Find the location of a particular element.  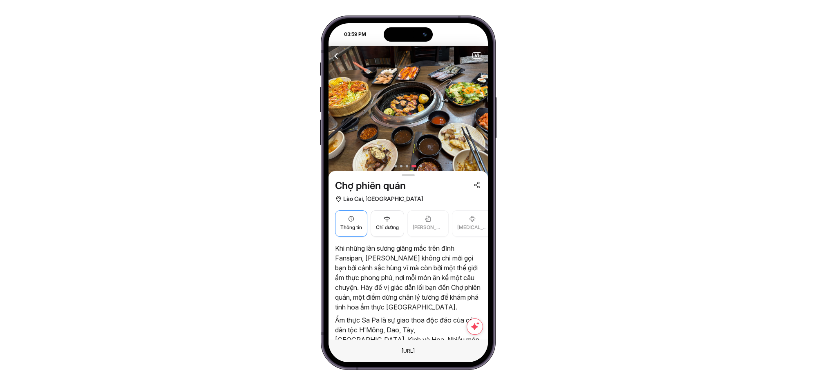

span: Chỉ đường is located at coordinates (387, 228).